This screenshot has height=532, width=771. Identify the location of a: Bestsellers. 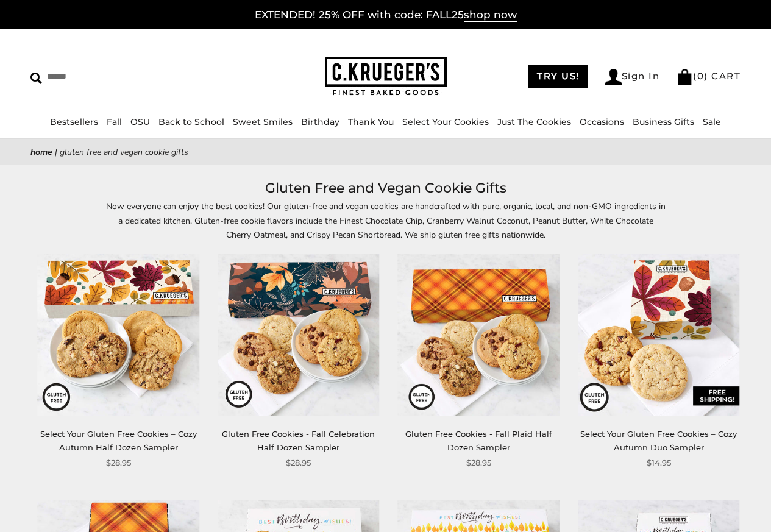
(74, 122).